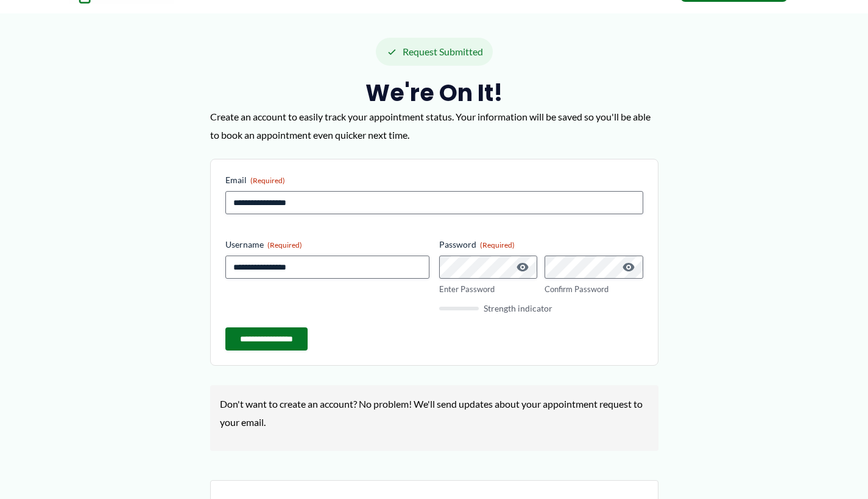 This screenshot has width=868, height=499. What do you see at coordinates (434, 126) in the screenshot?
I see `p: Create an account to easily track your appointment status. Your information will be saved so you'...` at bounding box center [434, 126].